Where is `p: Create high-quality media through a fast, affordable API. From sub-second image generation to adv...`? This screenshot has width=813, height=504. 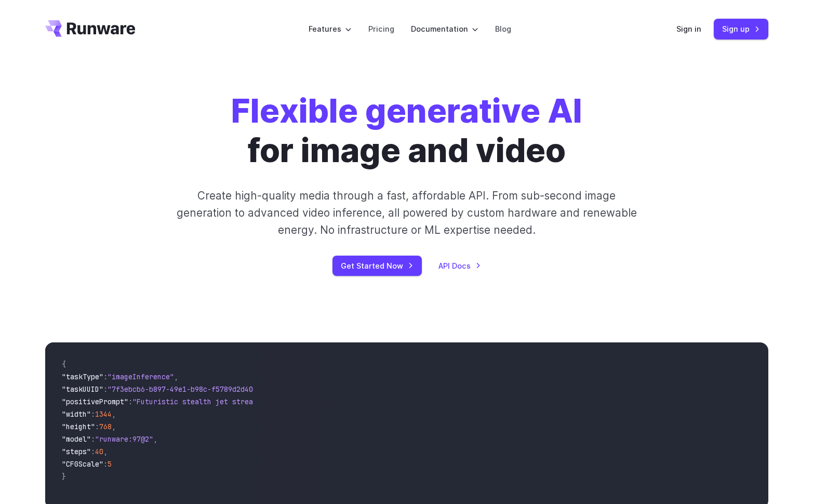
p: Create high-quality media through a fast, affordable API. From sub-second image generation to adv... is located at coordinates (406, 213).